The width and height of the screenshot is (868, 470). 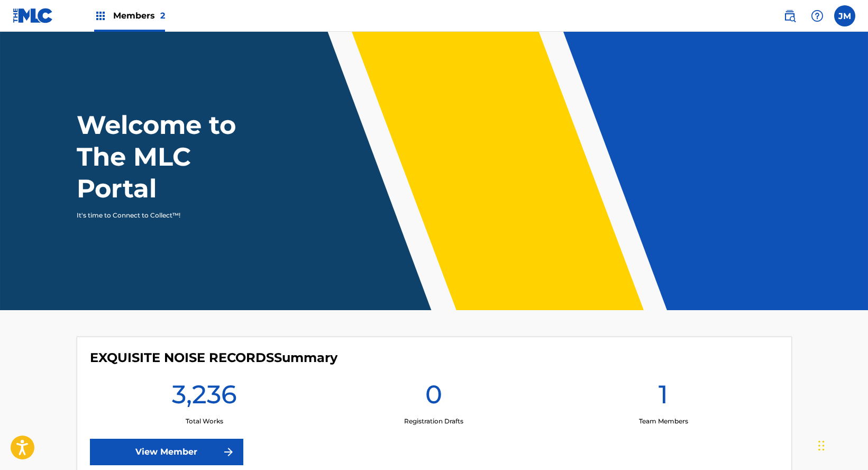 I want to click on a: View Member, so click(x=167, y=452).